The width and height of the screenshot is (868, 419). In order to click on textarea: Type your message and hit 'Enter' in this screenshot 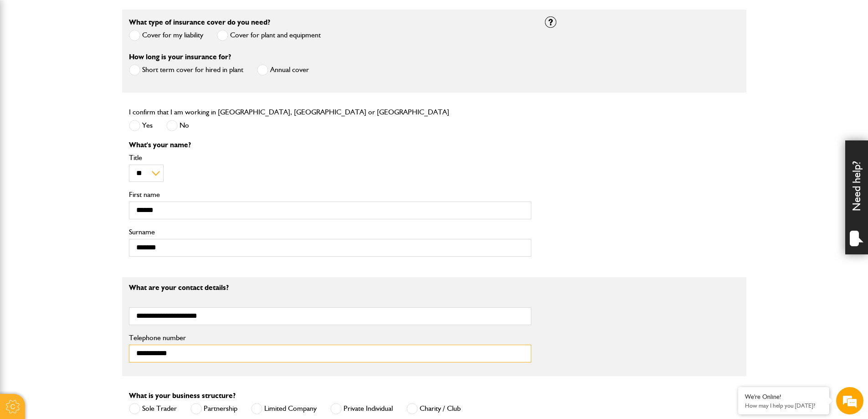, I will do `click(88, 219)`.